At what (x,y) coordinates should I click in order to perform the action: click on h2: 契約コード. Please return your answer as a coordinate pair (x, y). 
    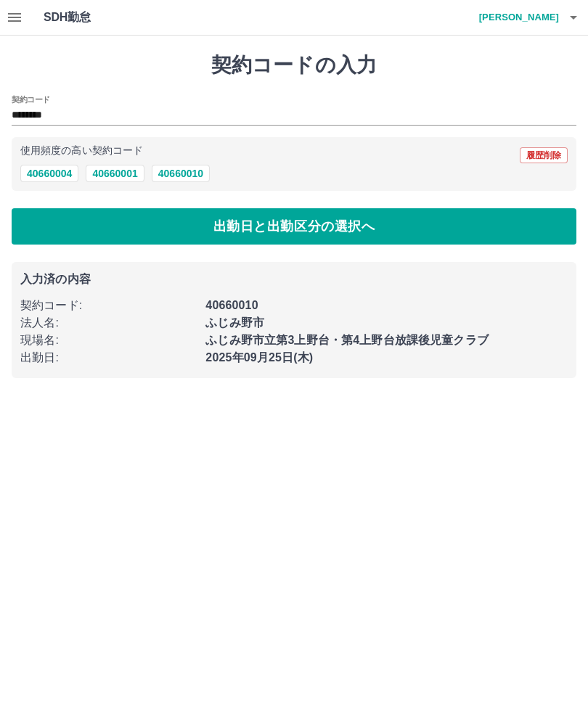
    Looking at the image, I should click on (31, 99).